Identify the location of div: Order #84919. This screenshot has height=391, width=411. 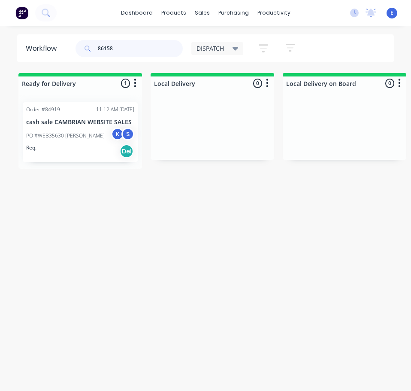
(43, 110).